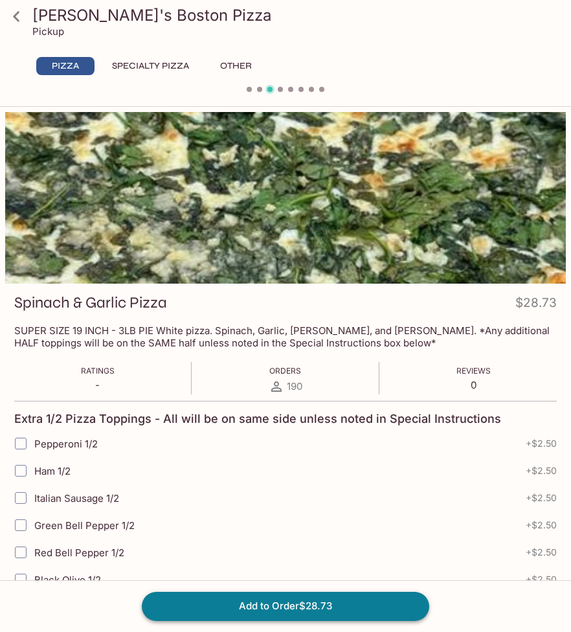  Describe the element at coordinates (150, 66) in the screenshot. I see `button: Specialty Pizza` at that location.